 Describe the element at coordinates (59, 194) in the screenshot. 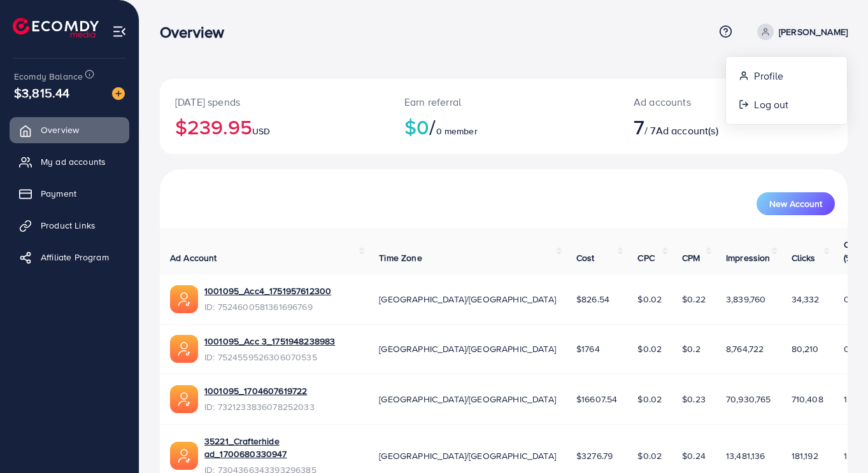

I see `span: Payment` at that location.